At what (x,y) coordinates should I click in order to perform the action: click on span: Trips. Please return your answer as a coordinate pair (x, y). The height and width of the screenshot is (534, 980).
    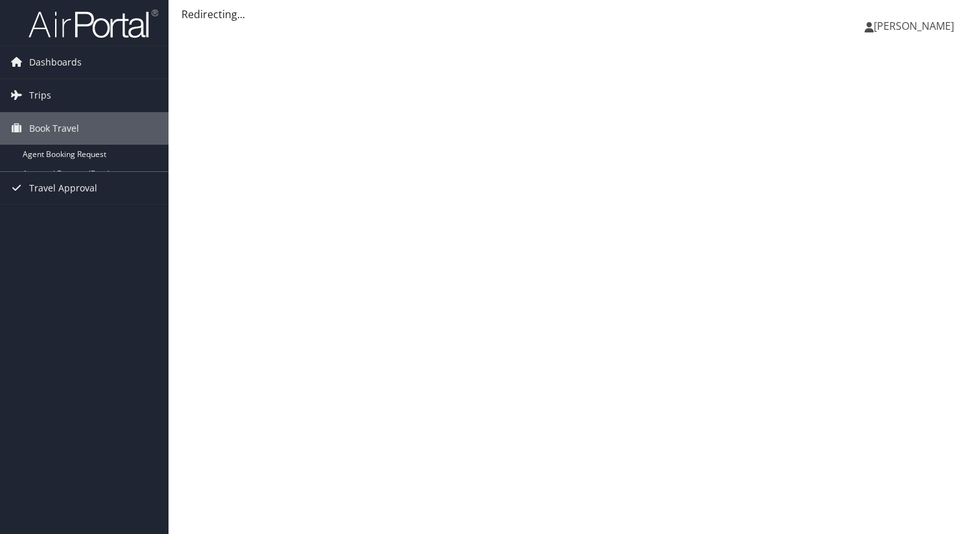
    Looking at the image, I should click on (40, 95).